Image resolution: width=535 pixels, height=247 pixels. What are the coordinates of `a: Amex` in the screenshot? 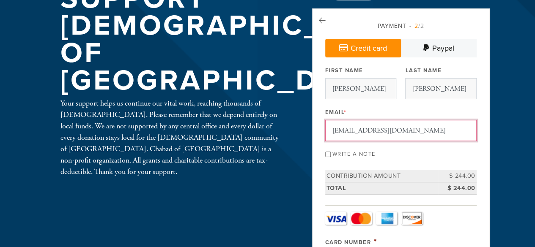 It's located at (387, 219).